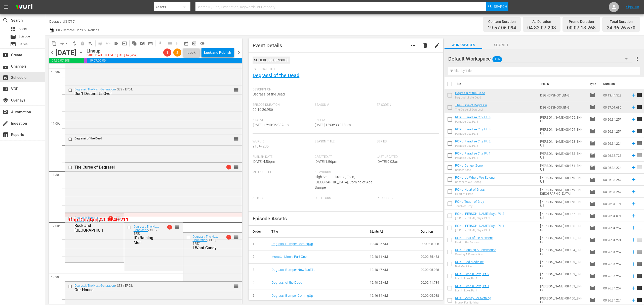 This screenshot has width=644, height=305. What do you see at coordinates (615, 95) in the screenshot?
I see `td: 00:13:44.523` at bounding box center [615, 95].